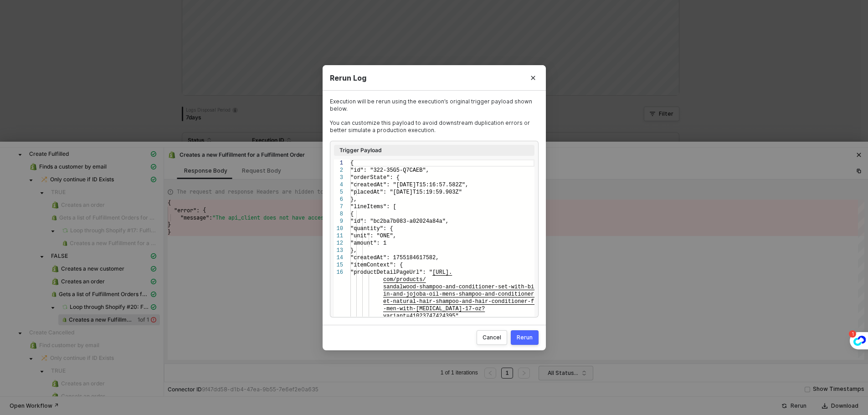 The height and width of the screenshot is (415, 868). Describe the element at coordinates (280, 192) in the screenshot. I see `span: The request and response Headers are hidden to protect your data.` at that location.